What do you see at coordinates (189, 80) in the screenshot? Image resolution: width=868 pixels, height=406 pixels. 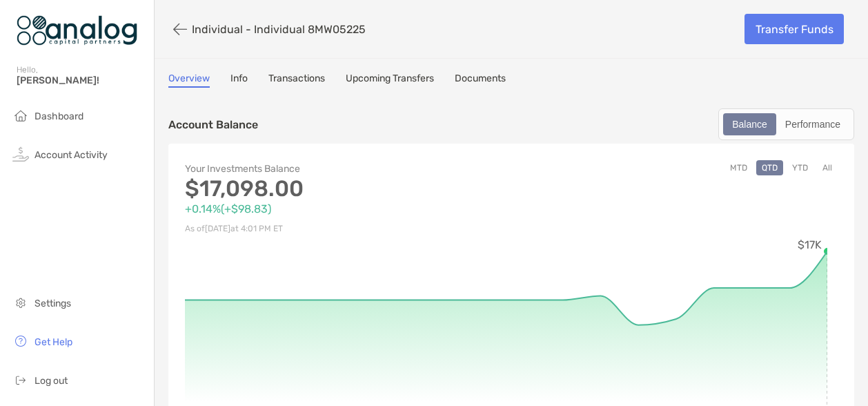 I see `a: Overview` at bounding box center [189, 80].